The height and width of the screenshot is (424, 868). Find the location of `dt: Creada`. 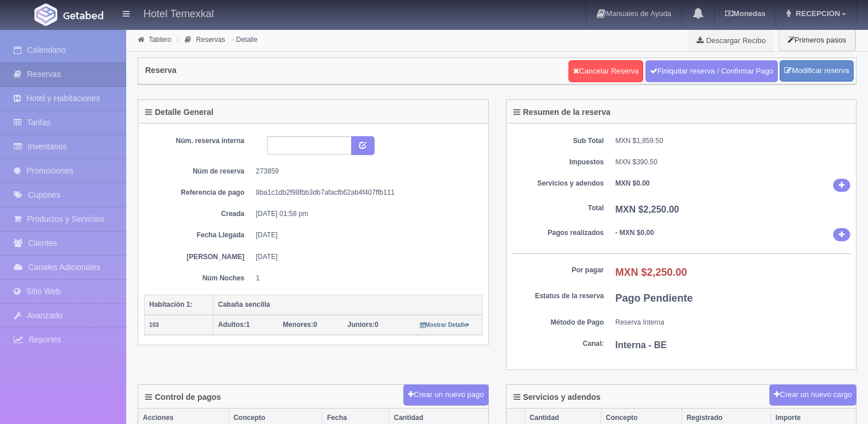

dt: Creada is located at coordinates (199, 213).